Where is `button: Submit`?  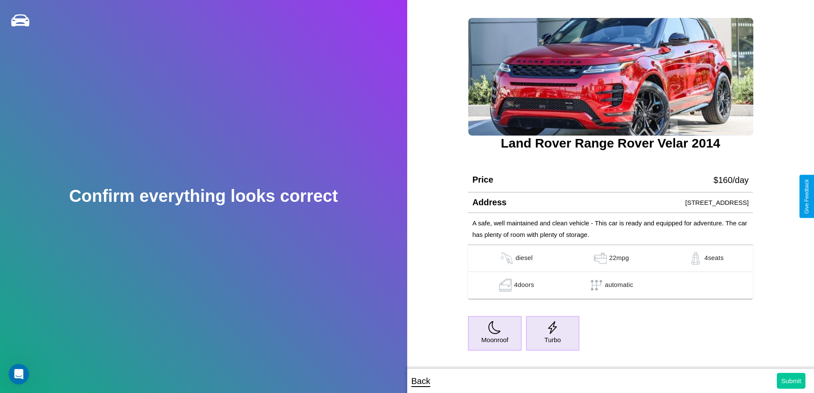 button: Submit is located at coordinates (791, 380).